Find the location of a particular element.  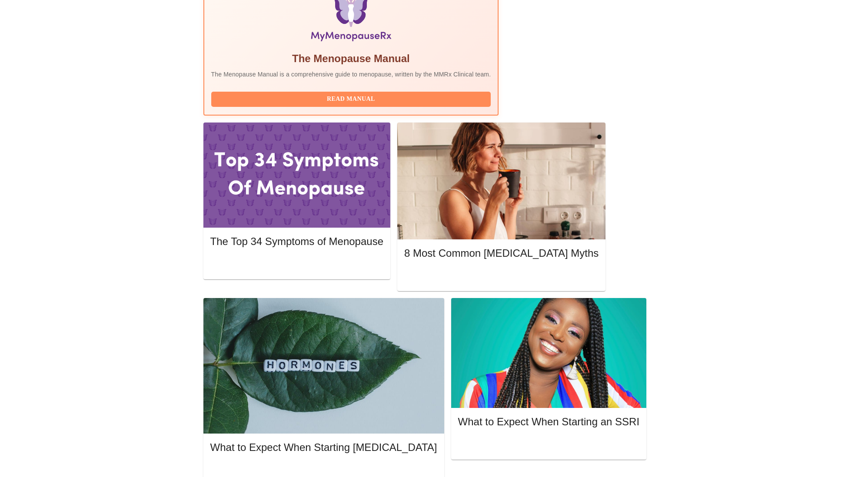

a: Read Manual is located at coordinates (352, 98).